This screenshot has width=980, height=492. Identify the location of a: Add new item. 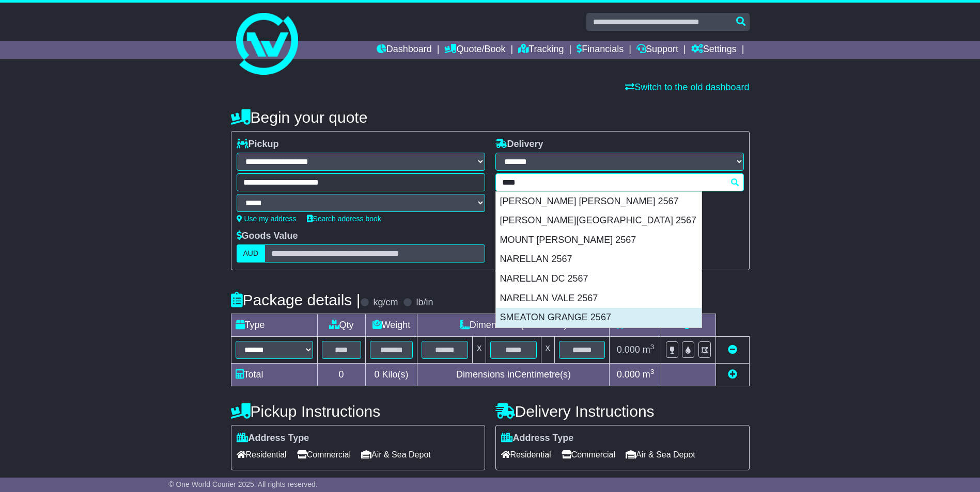
(733, 375).